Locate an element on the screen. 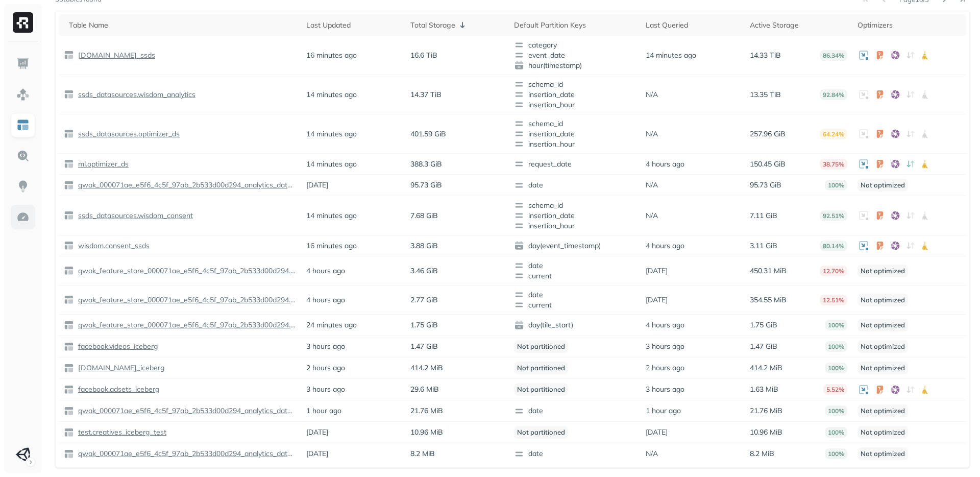  p: 7.11 GiB is located at coordinates (764, 216).